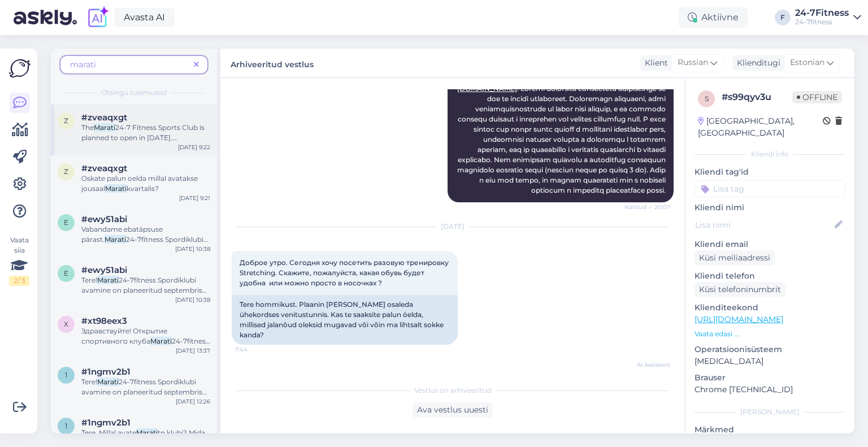  Describe the element at coordinates (740, 289) in the screenshot. I see `div: Küsi telefoninumbrit` at that location.